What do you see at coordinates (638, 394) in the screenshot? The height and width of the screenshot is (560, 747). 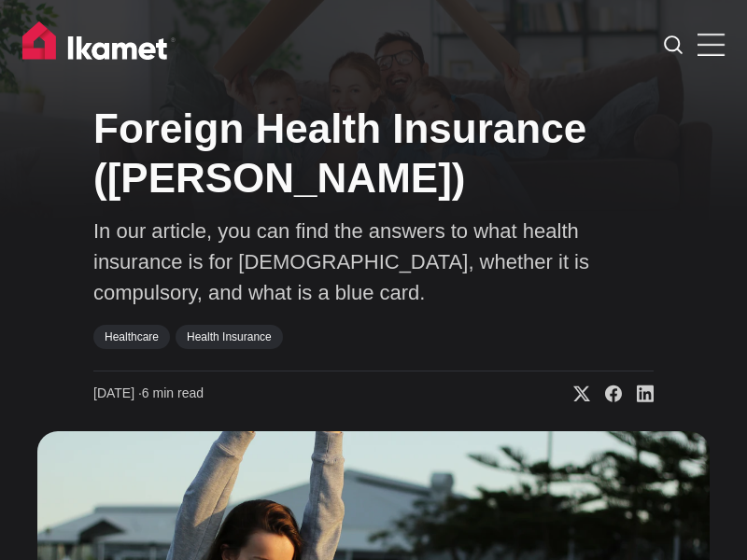 I see `a: Share on Linkedin` at bounding box center [638, 394].